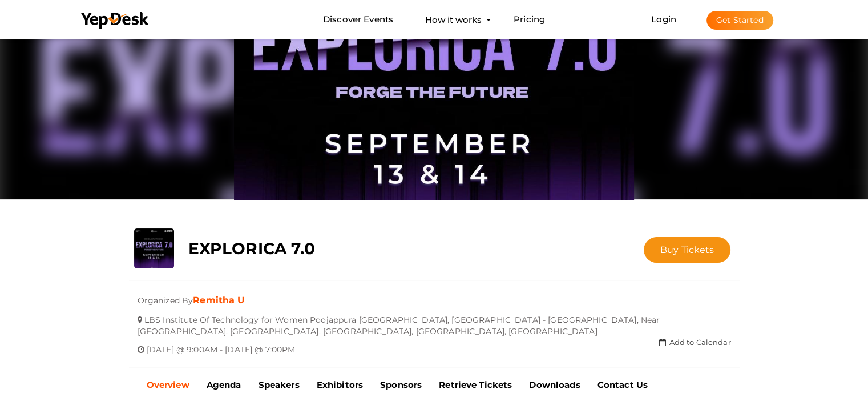 The image size is (868, 397). What do you see at coordinates (279, 384) in the screenshot?
I see `b: Speakers` at bounding box center [279, 384].